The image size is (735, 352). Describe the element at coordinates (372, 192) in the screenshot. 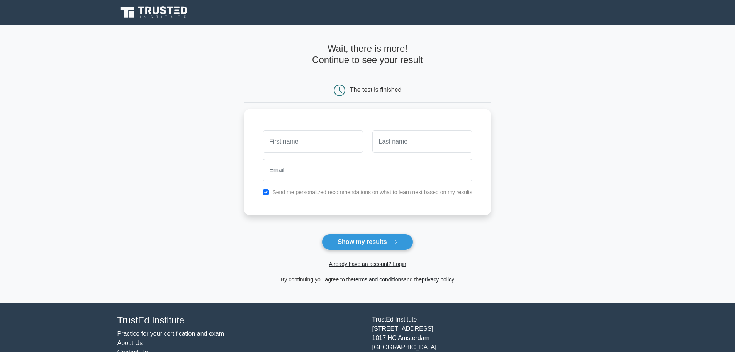

I see `label: Send me personalized recommendations on what to learn next based on my results` at that location.